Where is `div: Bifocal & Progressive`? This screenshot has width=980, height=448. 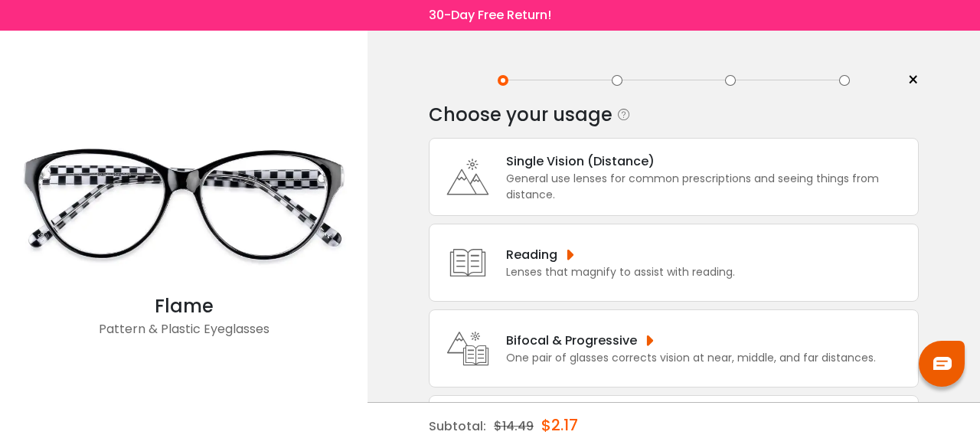 div: Bifocal & Progressive is located at coordinates (691, 340).